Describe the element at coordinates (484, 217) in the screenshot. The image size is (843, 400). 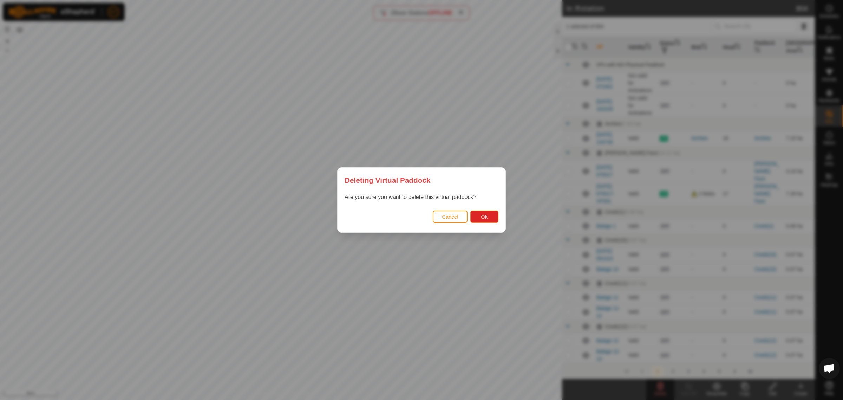
I see `span: Ok` at that location.